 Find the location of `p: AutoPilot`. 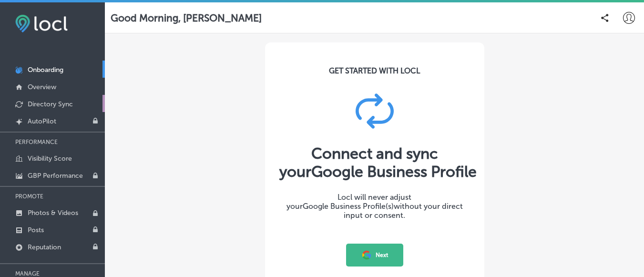

p: AutoPilot is located at coordinates (42, 121).